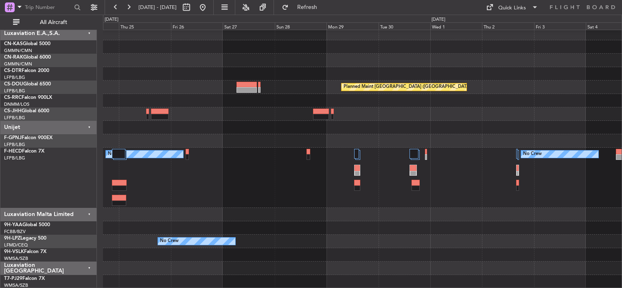 This screenshot has width=622, height=288. I want to click on a: 9H-LPZLegacy 500, so click(25, 239).